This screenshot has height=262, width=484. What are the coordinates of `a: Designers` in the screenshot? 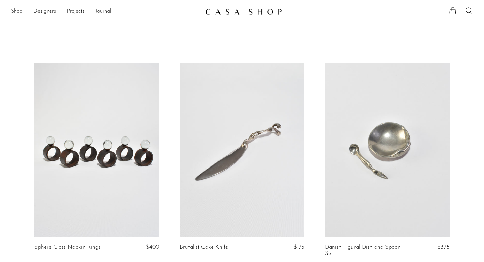 It's located at (45, 12).